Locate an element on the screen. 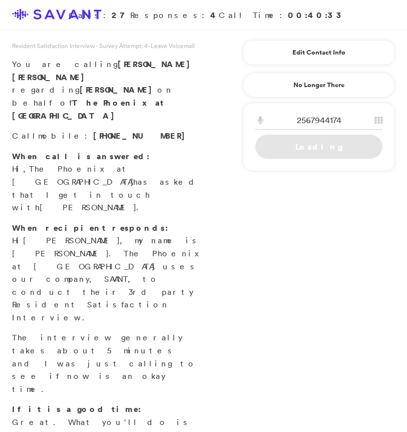  strong: 27 is located at coordinates (121, 15).